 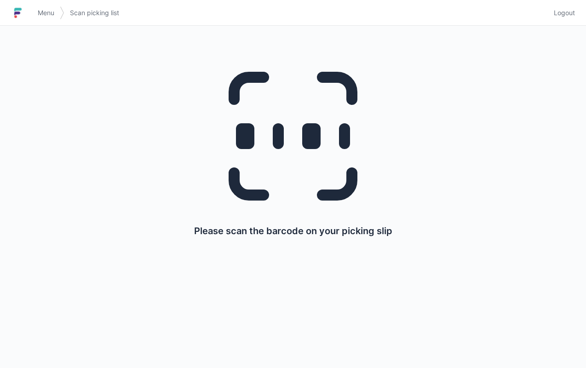 I want to click on img: svg>, so click(x=62, y=13).